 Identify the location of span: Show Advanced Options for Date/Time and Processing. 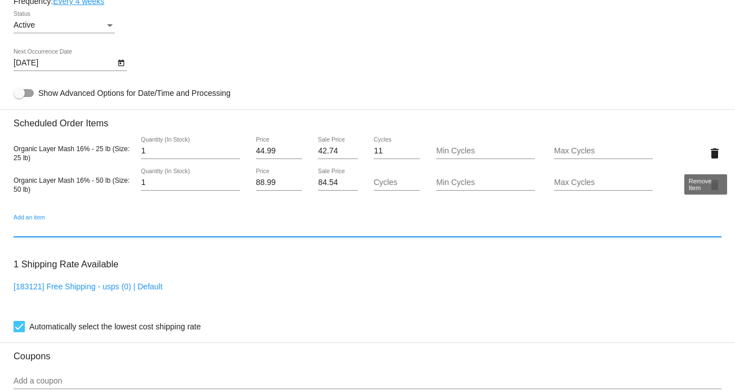
(134, 93).